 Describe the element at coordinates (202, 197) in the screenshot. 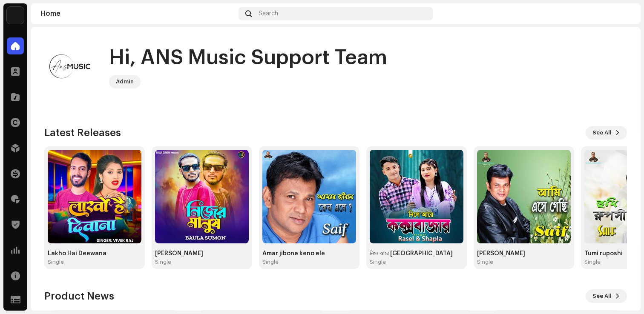

I see `img: d63e4b94-be96-4f15-9939-1b1de78c4517` at that location.